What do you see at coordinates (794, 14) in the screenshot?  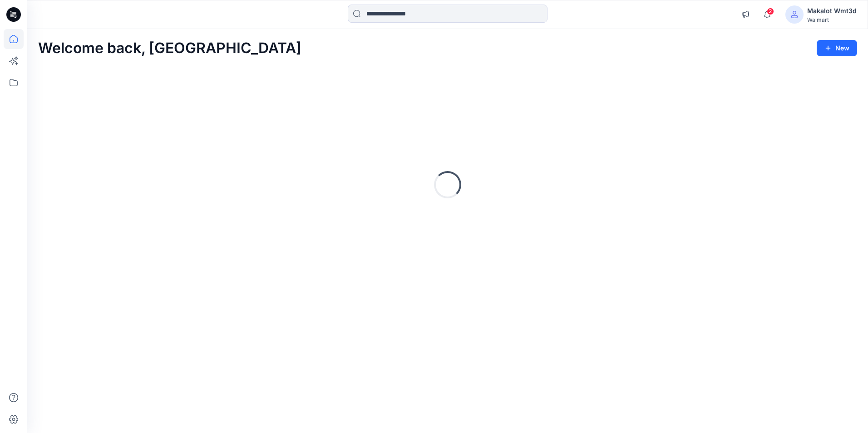 I see `svg: avatar` at bounding box center [794, 14].